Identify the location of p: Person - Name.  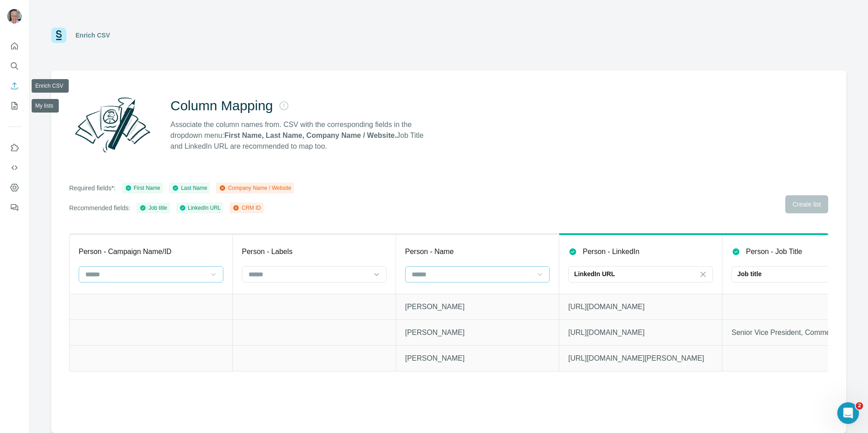
(429, 252).